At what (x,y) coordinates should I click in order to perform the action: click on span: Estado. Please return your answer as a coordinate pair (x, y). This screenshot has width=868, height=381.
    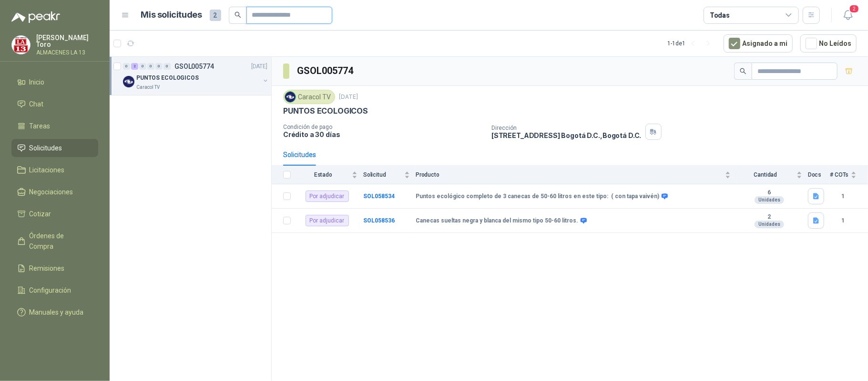
    Looking at the image, I should click on (324, 175).